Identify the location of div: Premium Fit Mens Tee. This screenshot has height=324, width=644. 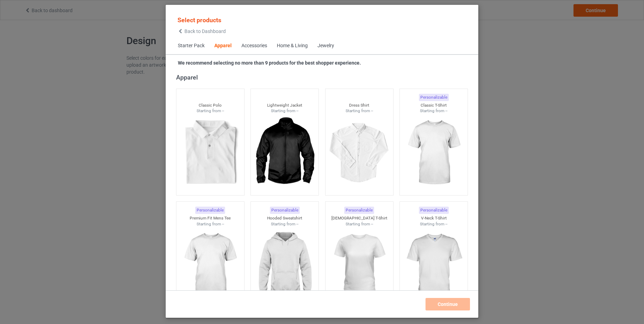
(210, 218).